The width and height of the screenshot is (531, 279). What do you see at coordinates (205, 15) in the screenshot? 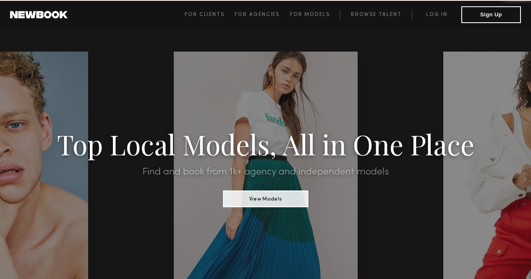
I see `span: For Clients` at bounding box center [205, 15].